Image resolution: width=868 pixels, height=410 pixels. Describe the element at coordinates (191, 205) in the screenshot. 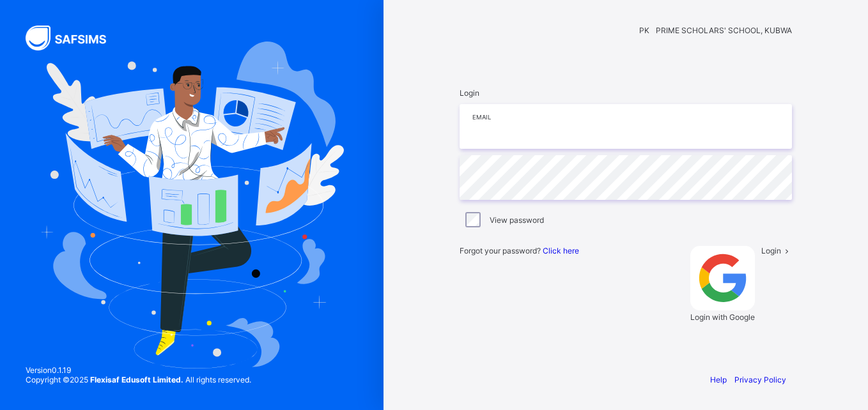

I see `img: Hero Image` at that location.